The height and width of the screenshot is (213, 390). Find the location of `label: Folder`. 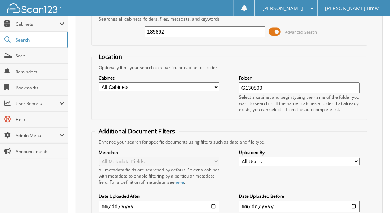

label: Folder is located at coordinates (299, 78).